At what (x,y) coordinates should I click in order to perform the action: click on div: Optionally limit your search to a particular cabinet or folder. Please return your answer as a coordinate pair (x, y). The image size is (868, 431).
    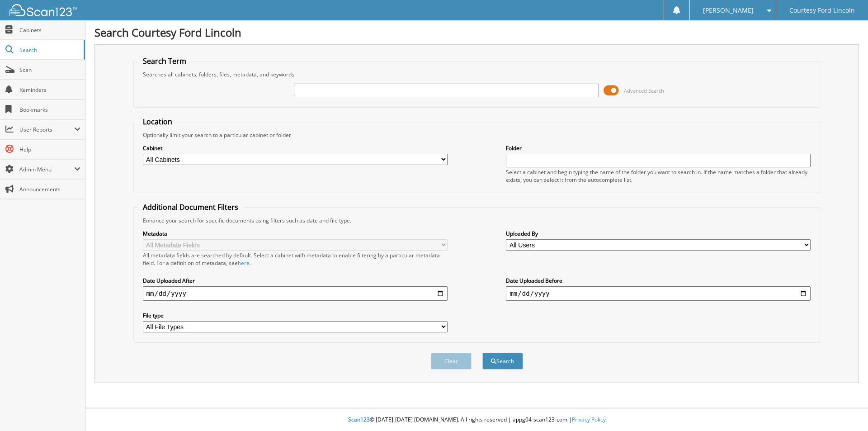
    Looking at the image, I should click on (477, 135).